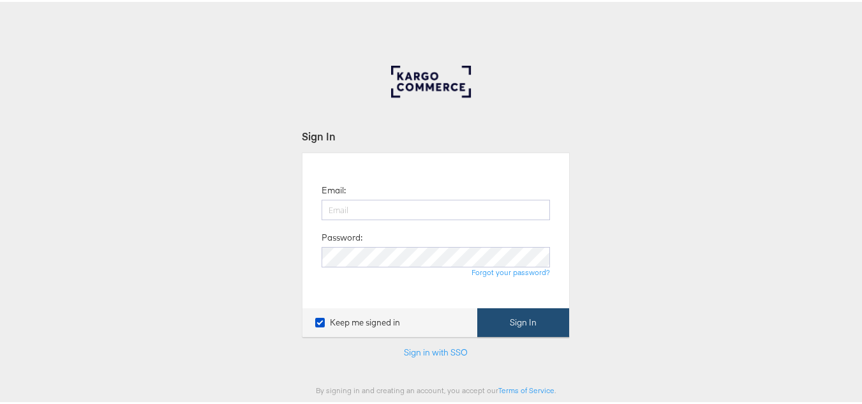 The height and width of the screenshot is (404, 862). What do you see at coordinates (334, 188) in the screenshot?
I see `label: Email:` at bounding box center [334, 188].